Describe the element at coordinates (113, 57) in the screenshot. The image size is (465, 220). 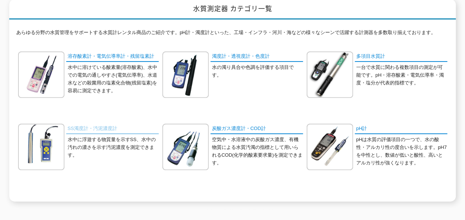
I see `a: 溶存酸素計・電気伝導率計・残留塩素計` at that location.